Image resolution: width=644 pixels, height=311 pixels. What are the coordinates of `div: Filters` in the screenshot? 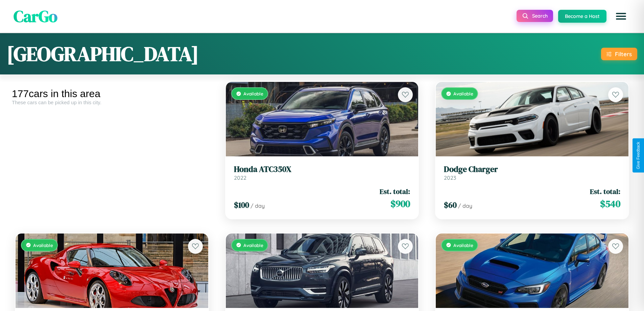 It's located at (624, 54).